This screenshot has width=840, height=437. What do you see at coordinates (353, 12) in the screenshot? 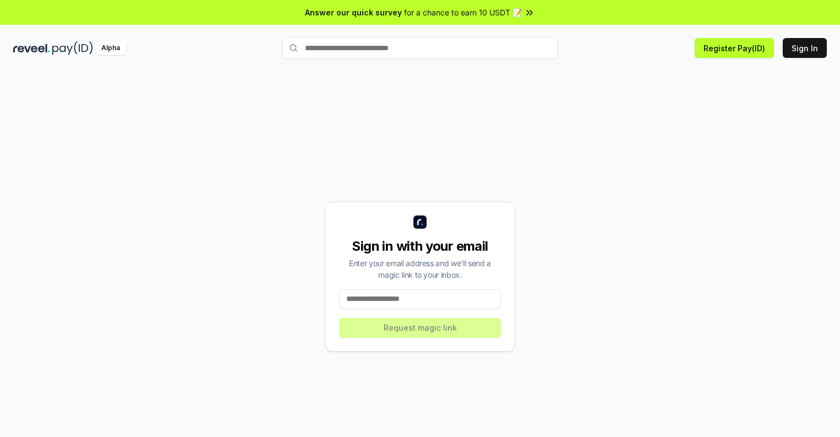
I see `span: Answer our quick survey` at bounding box center [353, 12].